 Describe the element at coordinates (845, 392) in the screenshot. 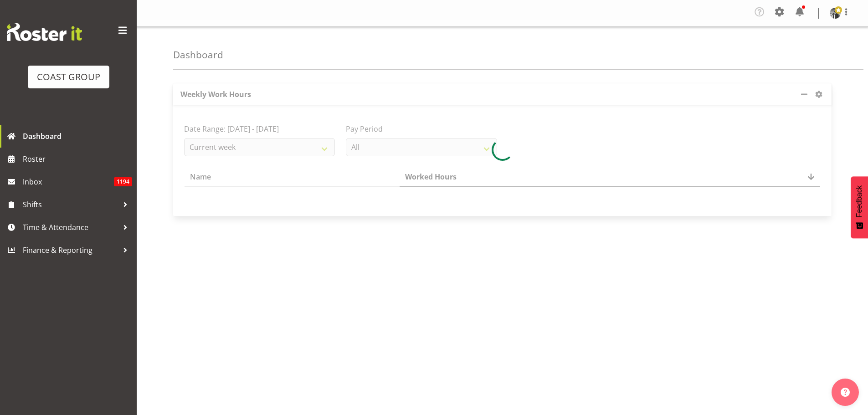

I see `img: help-xxl-2.png` at that location.